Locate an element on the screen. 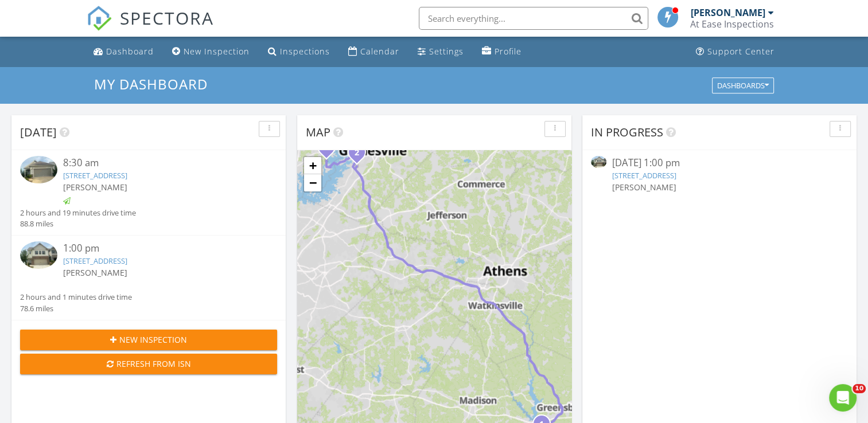 The height and width of the screenshot is (423, 868). div: 88.8 miles is located at coordinates (78, 224).